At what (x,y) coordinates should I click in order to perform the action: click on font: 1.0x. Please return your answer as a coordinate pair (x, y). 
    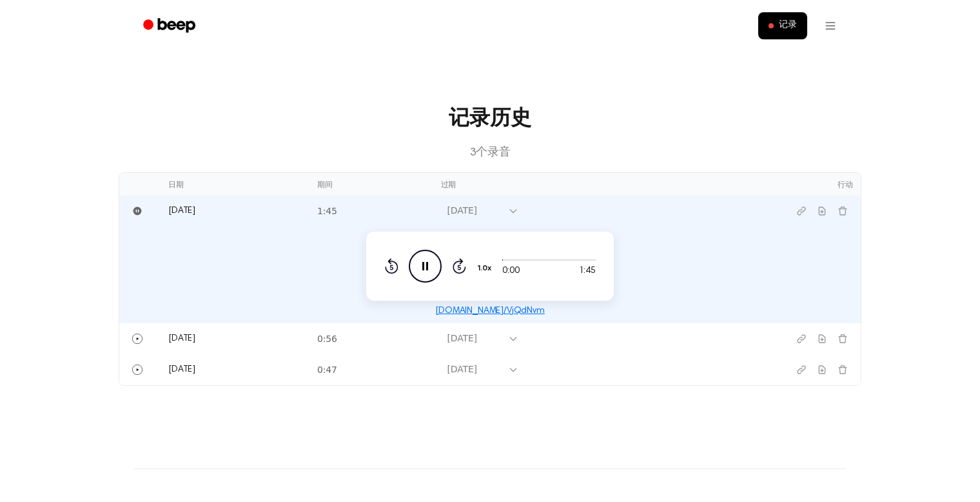
    Looking at the image, I should click on (485, 268).